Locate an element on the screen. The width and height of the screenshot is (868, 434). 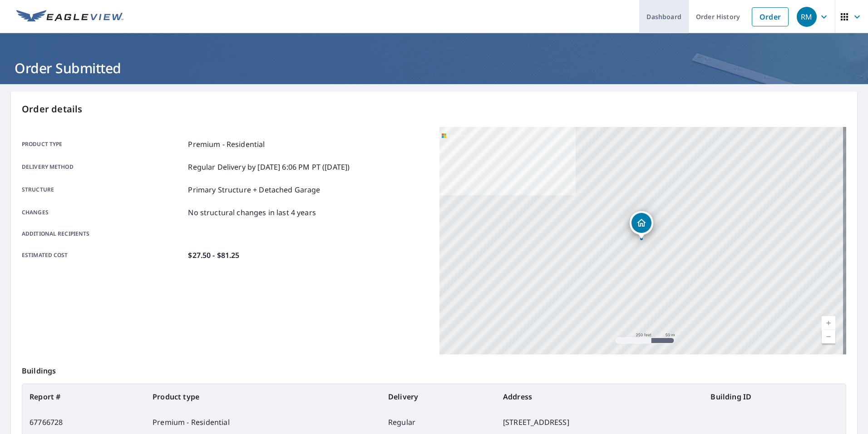
p: Delivery method is located at coordinates (103, 167).